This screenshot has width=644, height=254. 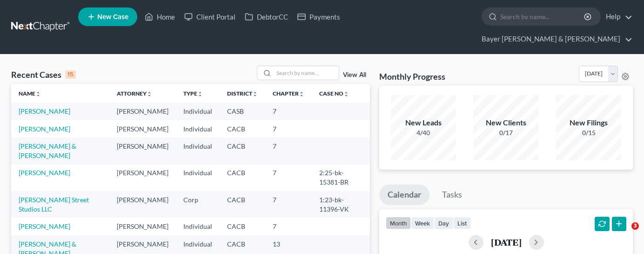 What do you see at coordinates (588, 133) in the screenshot?
I see `div: 0/15` at bounding box center [588, 133].